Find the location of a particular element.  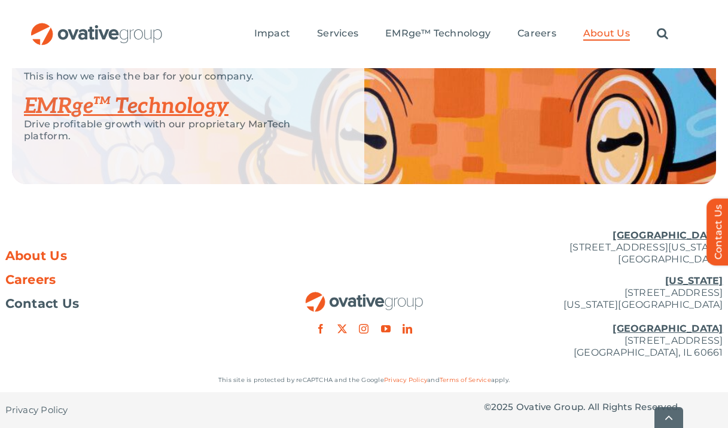

p: Drive profitable growth with our proprietary MarTech platform. is located at coordinates (179, 130).